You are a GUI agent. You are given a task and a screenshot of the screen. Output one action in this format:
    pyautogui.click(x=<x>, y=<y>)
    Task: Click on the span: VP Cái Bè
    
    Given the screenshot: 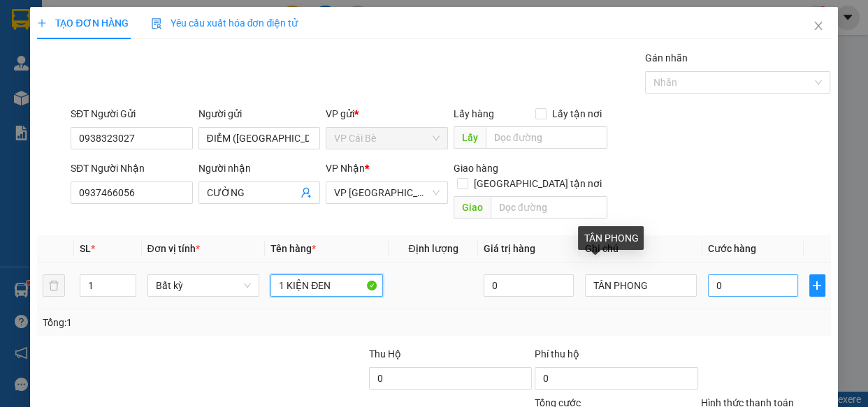 What is the action you would take?
    pyautogui.click(x=387, y=138)
    